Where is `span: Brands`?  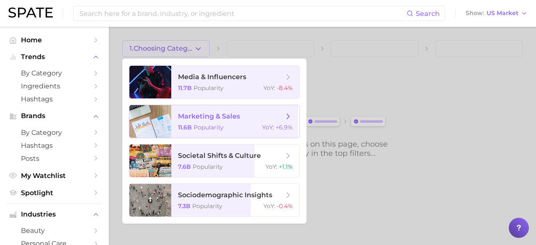 span: Brands is located at coordinates (54, 116).